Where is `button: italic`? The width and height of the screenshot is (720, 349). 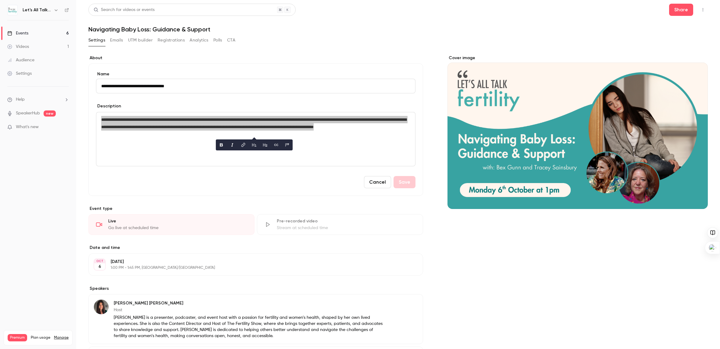
button: italic is located at coordinates (232, 145).